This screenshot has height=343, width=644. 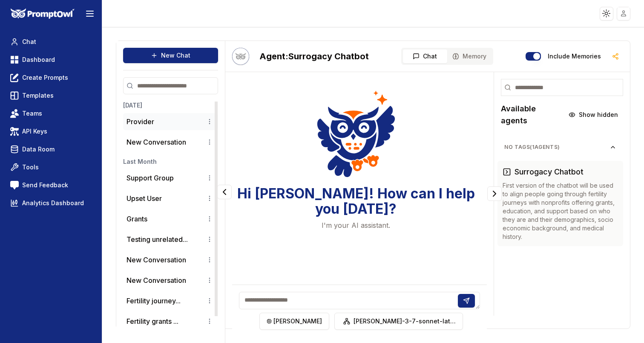 I want to click on p: Grants, so click(x=137, y=219).